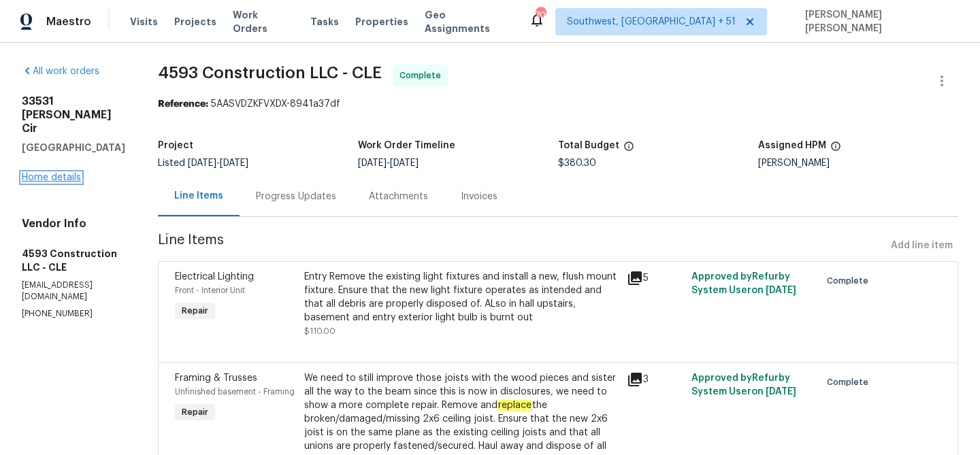 The width and height of the screenshot is (980, 455). Describe the element at coordinates (210, 291) in the screenshot. I see `span: Front - Interior Unit` at that location.